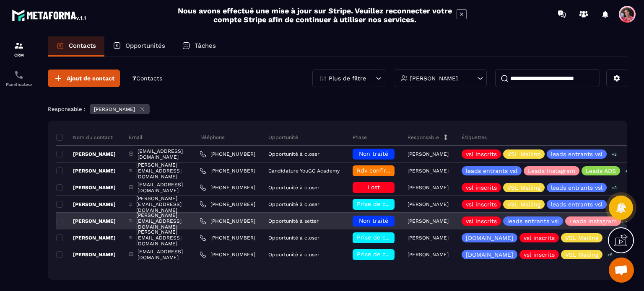 The height and width of the screenshot is (291, 644). I want to click on p: Planificateur, so click(19, 84).